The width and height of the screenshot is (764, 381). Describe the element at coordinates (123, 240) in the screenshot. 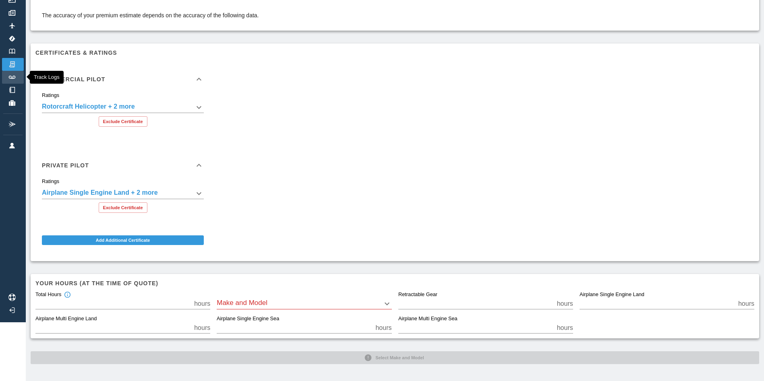

I see `button: Add Additional Certificate` at that location.